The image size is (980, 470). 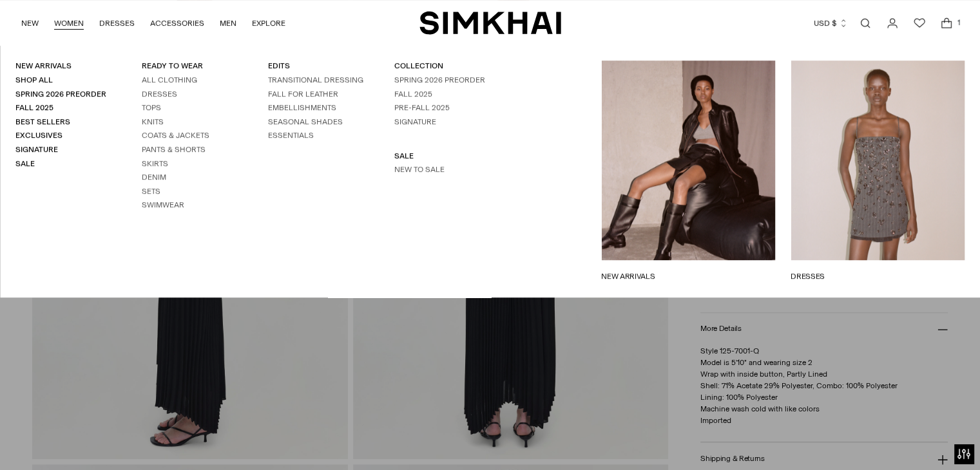 I want to click on a: WOMEN, so click(x=69, y=23).